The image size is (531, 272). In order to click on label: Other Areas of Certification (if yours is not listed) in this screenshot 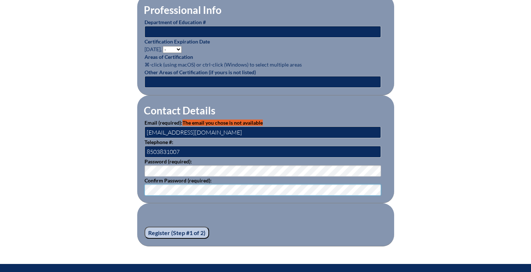, I will do `click(200, 72)`.